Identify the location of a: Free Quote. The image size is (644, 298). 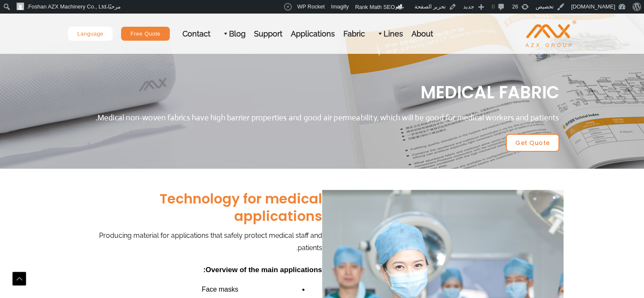
(145, 34).